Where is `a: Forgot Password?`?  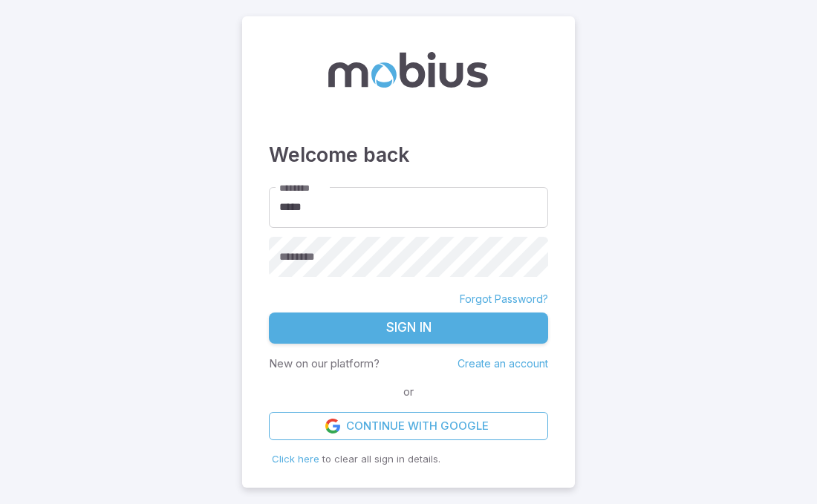
a: Forgot Password? is located at coordinates (503, 299).